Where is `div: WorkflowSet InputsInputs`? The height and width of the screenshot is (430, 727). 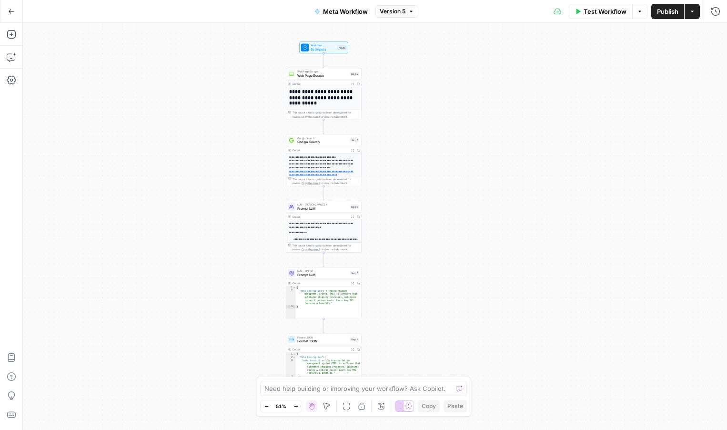
div: WorkflowSet InputsInputs is located at coordinates (324, 47).